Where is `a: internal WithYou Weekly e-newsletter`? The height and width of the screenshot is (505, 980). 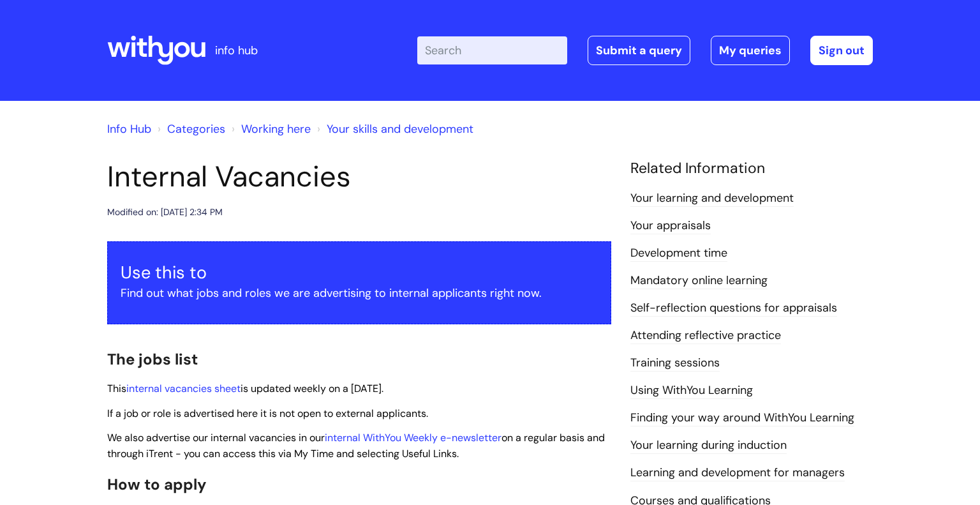
a: internal WithYou Weekly e-newsletter is located at coordinates (413, 437).